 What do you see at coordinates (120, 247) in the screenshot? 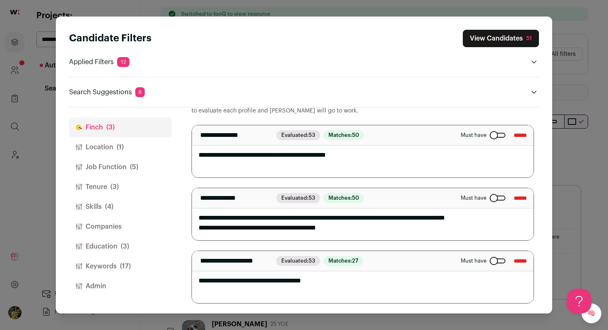
I see `button: Education(3)` at bounding box center [120, 247].